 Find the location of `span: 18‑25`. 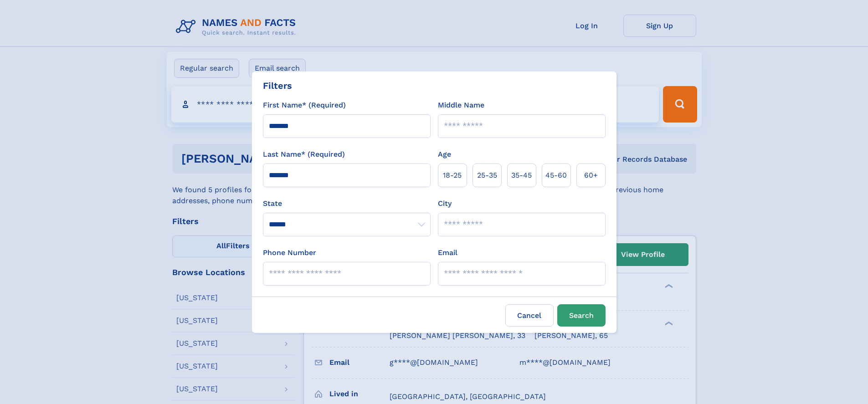

span: 18‑25 is located at coordinates (452, 176).